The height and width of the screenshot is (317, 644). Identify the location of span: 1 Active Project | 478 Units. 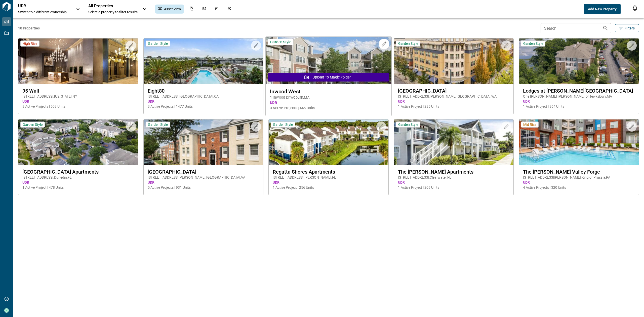
(78, 187).